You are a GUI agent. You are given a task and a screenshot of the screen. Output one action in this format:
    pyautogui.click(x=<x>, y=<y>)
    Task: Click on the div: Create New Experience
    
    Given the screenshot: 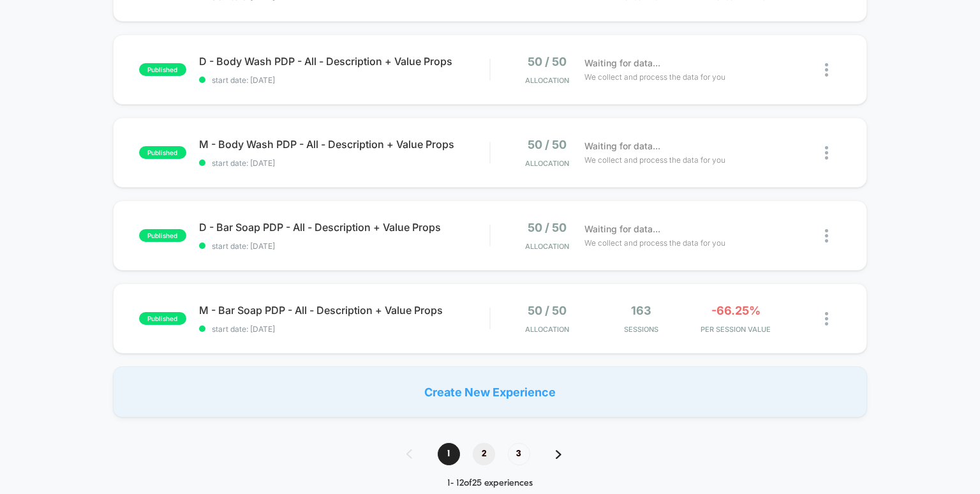 What is the action you would take?
    pyautogui.click(x=490, y=392)
    